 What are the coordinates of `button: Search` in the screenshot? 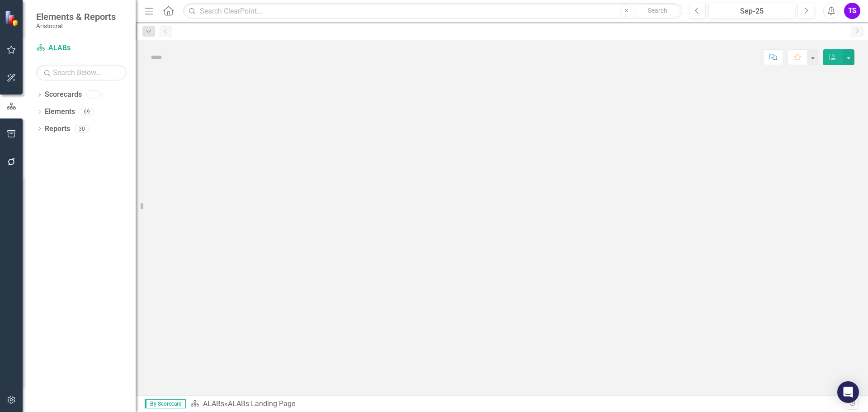 It's located at (658, 11).